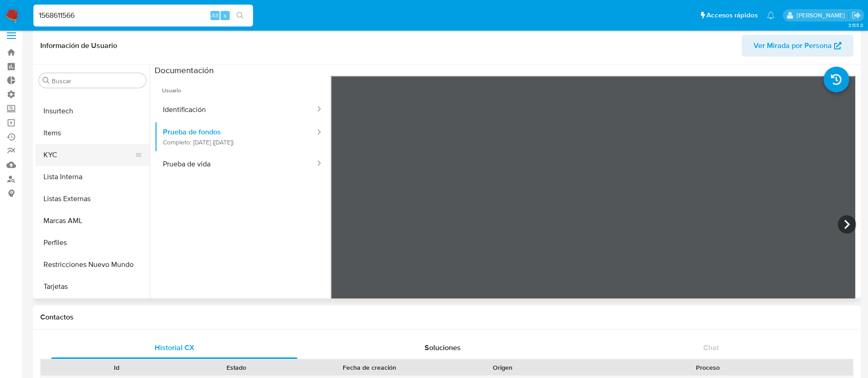 The image size is (868, 378). I want to click on span: Chat, so click(711, 347).